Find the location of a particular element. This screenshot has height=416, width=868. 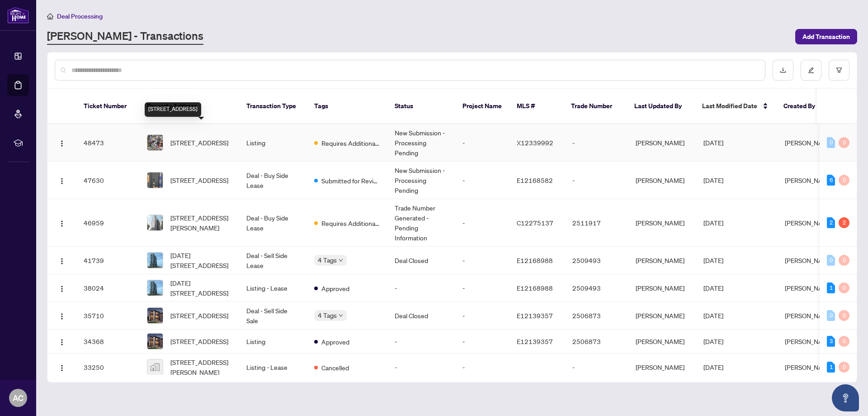

td: Listing - Lease is located at coordinates (273, 288).